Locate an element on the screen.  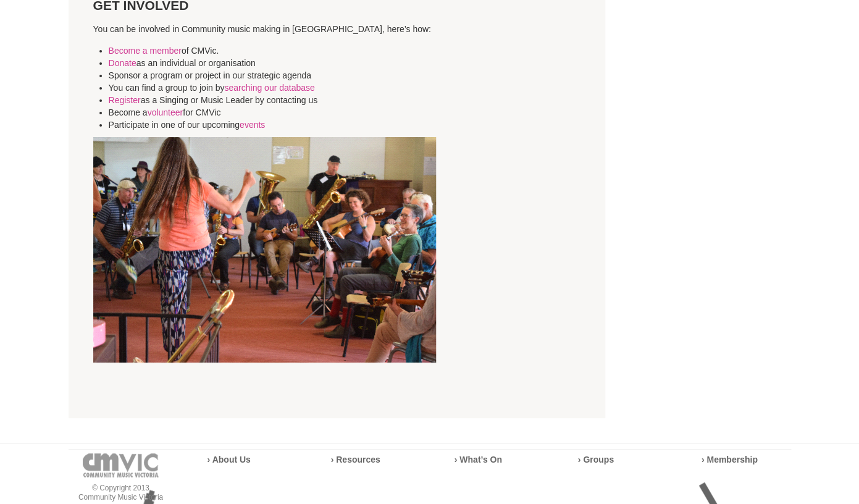
a: volunteer is located at coordinates (165, 112).